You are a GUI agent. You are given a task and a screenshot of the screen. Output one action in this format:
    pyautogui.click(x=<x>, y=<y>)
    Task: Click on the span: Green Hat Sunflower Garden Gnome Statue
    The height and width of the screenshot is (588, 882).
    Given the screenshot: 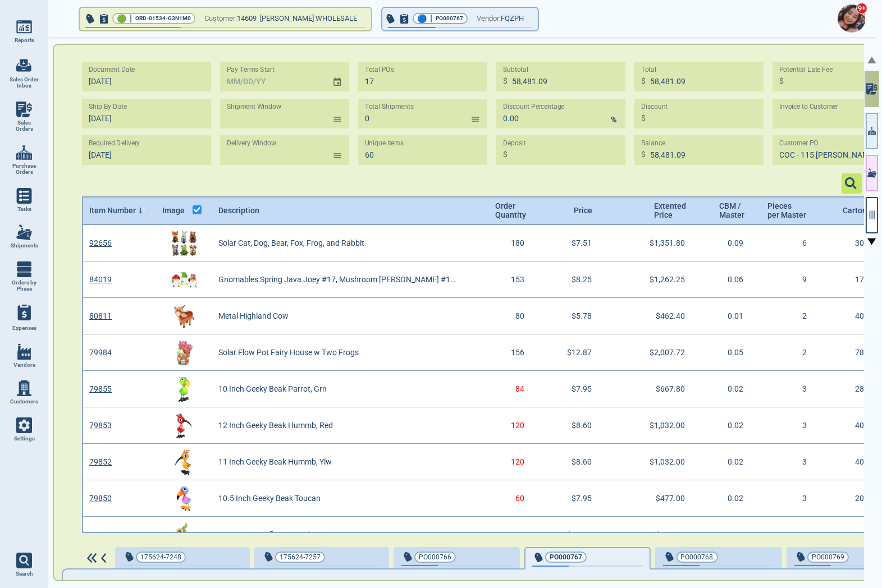 What is the action you would take?
    pyautogui.click(x=294, y=535)
    